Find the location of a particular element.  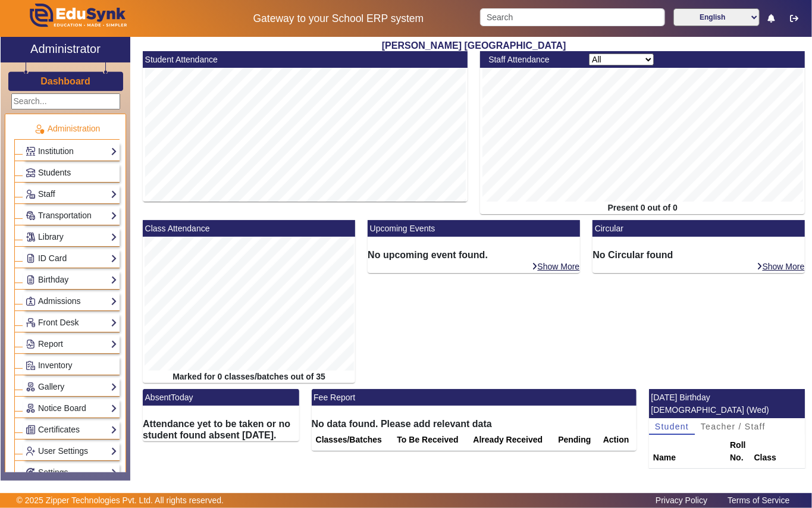

div: Staff Attendance is located at coordinates (533, 60).